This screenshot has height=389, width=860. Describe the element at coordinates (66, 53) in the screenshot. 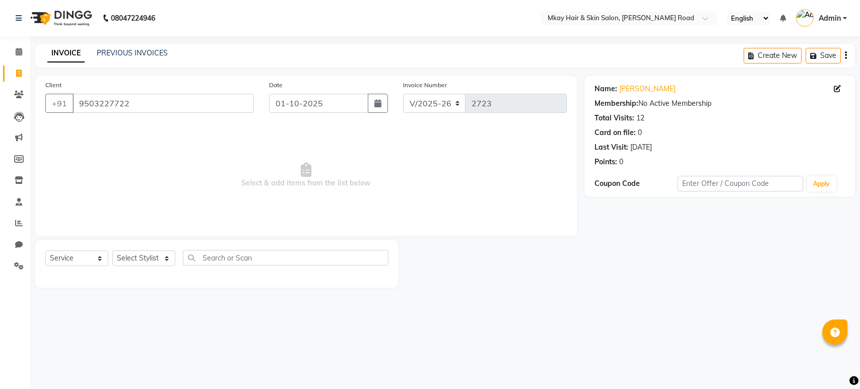

I see `a: INVOICE` at that location.